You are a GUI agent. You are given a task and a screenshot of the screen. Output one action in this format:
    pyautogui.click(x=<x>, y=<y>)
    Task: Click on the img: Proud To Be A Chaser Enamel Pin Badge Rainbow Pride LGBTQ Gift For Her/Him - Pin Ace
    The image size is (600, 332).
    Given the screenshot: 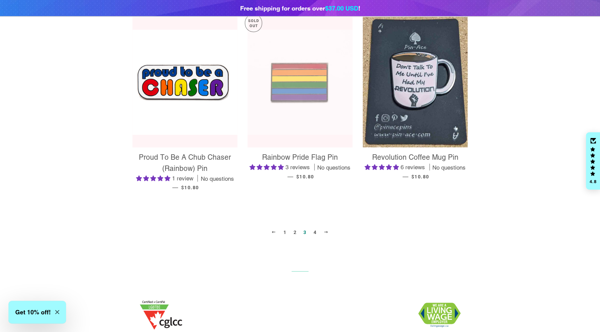 What is the action you would take?
    pyautogui.click(x=185, y=82)
    